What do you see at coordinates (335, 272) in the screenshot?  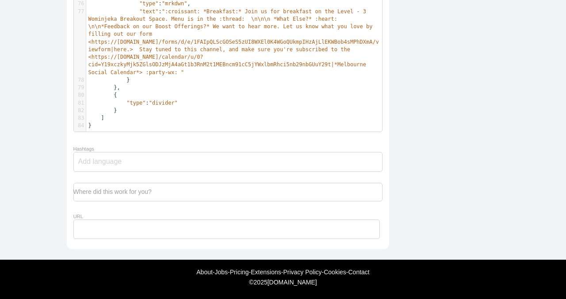 I see `a: Cookies` at bounding box center [335, 272].